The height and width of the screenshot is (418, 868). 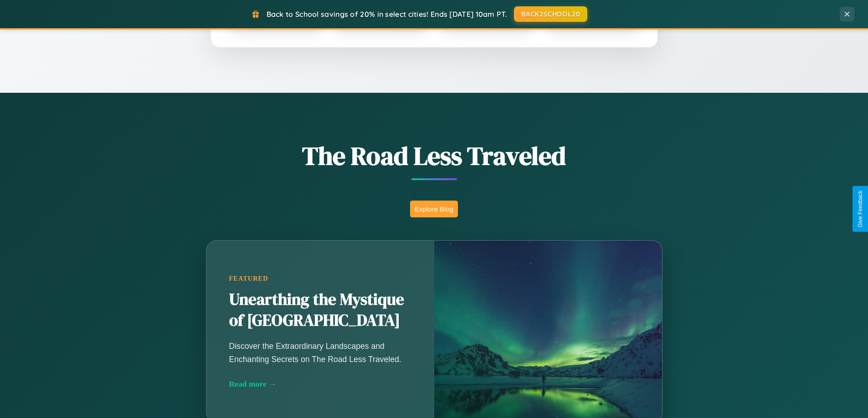 What do you see at coordinates (320, 384) in the screenshot?
I see `div: Read more →` at bounding box center [320, 384].